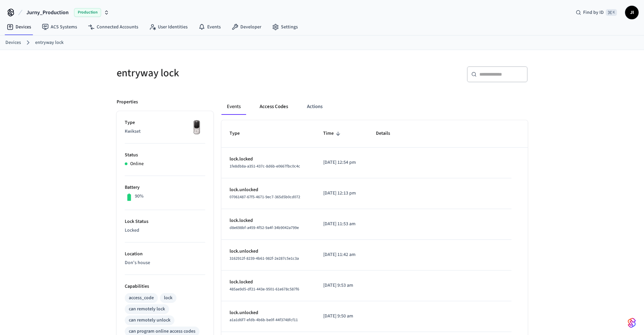 This screenshot has width=644, height=335. What do you see at coordinates (165, 263) in the screenshot?
I see `p: Don's house` at bounding box center [165, 263].